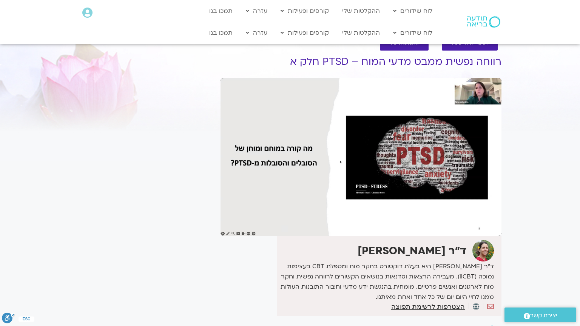 This screenshot has height=326, width=580. Describe the element at coordinates (404, 43) in the screenshot. I see `span: להקלטות שלי` at that location.